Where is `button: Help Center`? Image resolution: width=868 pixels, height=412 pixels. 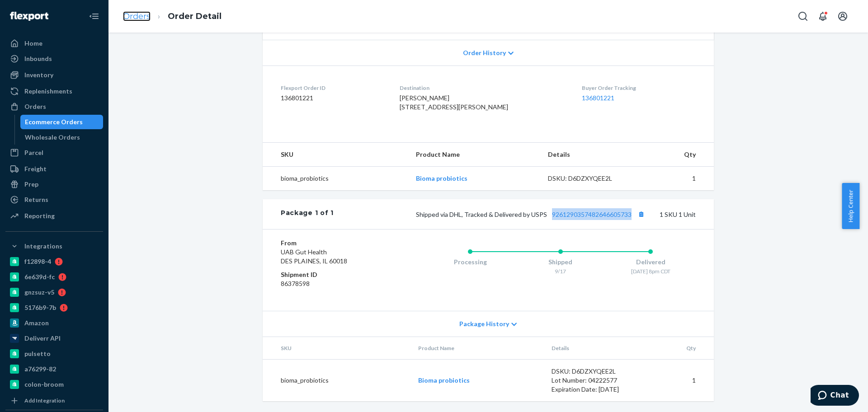 button: Help Center is located at coordinates (850, 206).